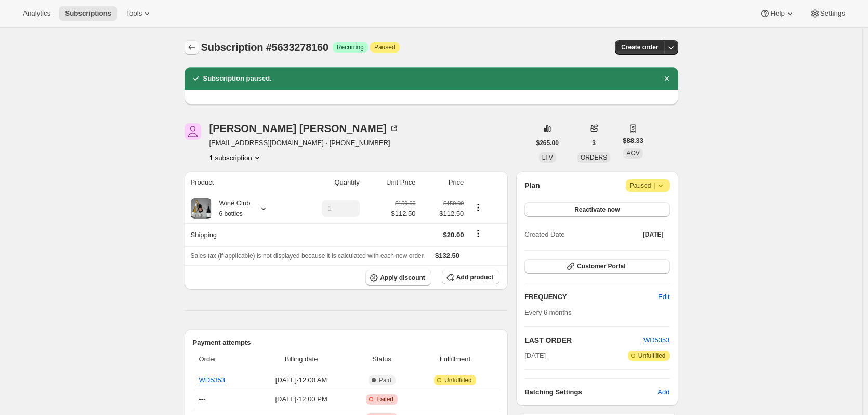 The image size is (868, 415). What do you see at coordinates (591, 296) in the screenshot?
I see `h2: FREQUENCY` at bounding box center [591, 296].